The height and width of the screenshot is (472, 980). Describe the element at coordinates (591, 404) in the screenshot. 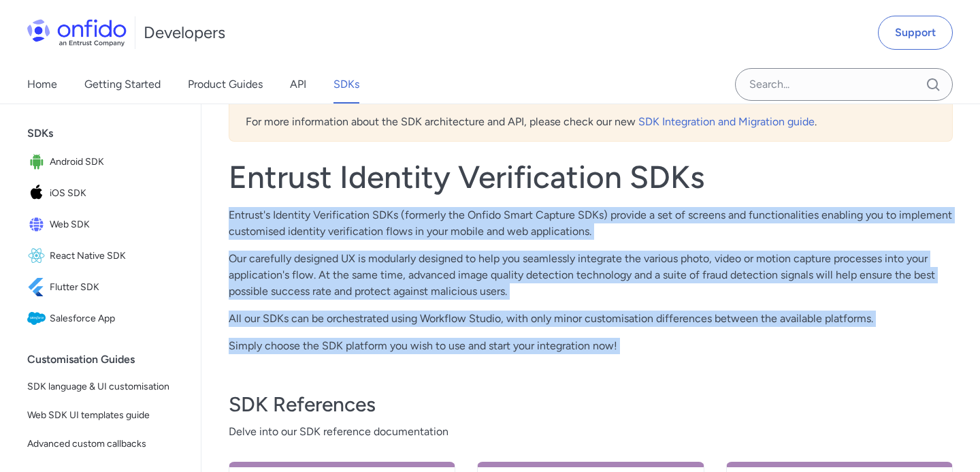

I see `h3: SDK References` at that location.